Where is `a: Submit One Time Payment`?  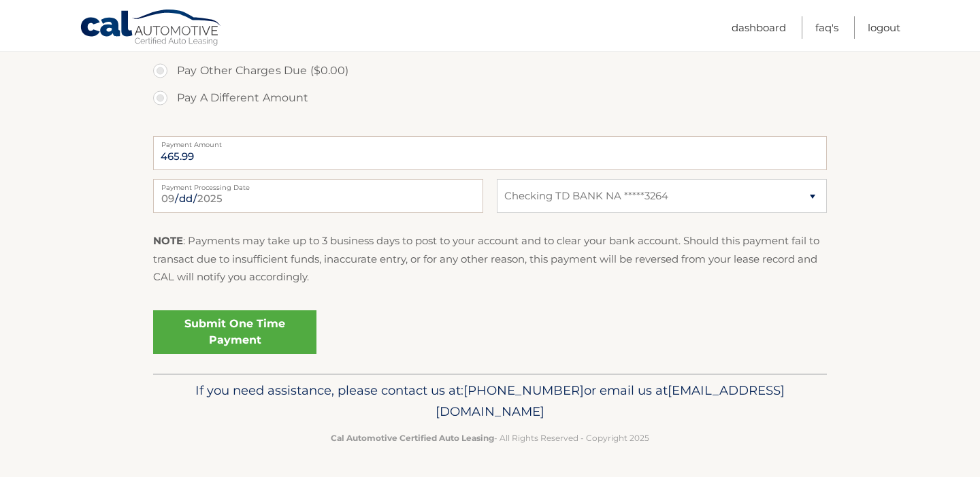 a: Submit One Time Payment is located at coordinates (234, 332).